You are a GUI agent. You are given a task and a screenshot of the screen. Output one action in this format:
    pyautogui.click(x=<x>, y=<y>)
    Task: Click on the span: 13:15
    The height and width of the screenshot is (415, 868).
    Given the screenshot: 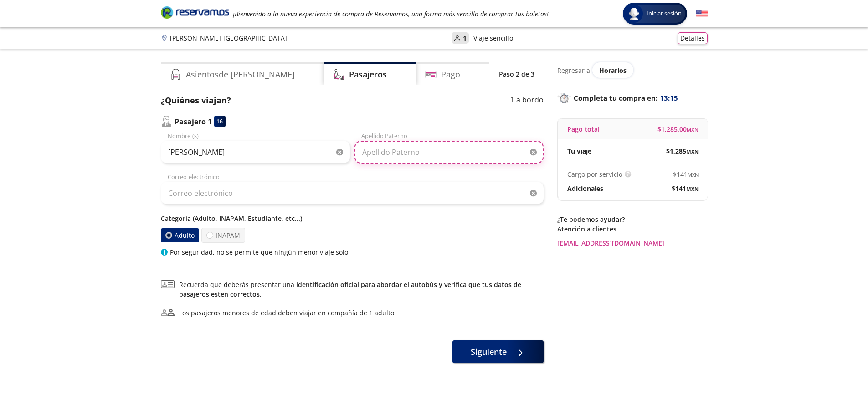 What is the action you would take?
    pyautogui.click(x=669, y=98)
    